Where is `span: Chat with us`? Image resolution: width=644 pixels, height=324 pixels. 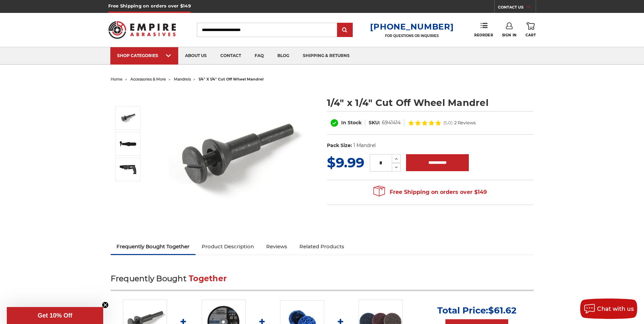 span: Chat with us is located at coordinates (615, 309).